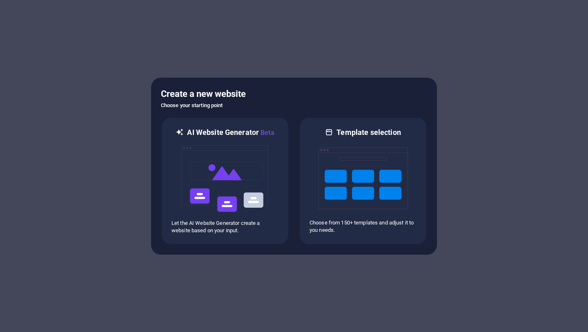 The height and width of the screenshot is (332, 588). I want to click on span: Beta, so click(267, 132).